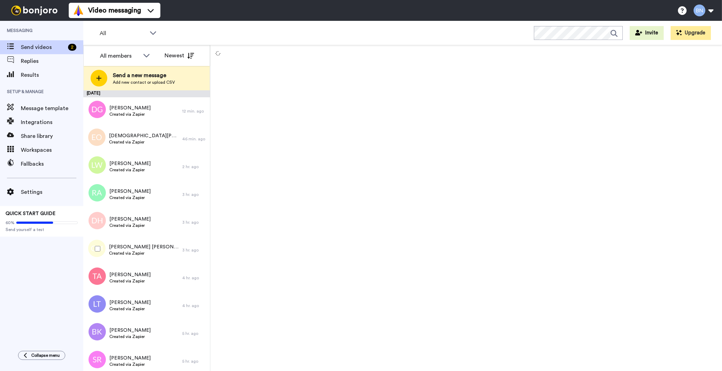 Image resolution: width=722 pixels, height=371 pixels. What do you see at coordinates (52, 108) in the screenshot?
I see `span: Message template` at bounding box center [52, 108].